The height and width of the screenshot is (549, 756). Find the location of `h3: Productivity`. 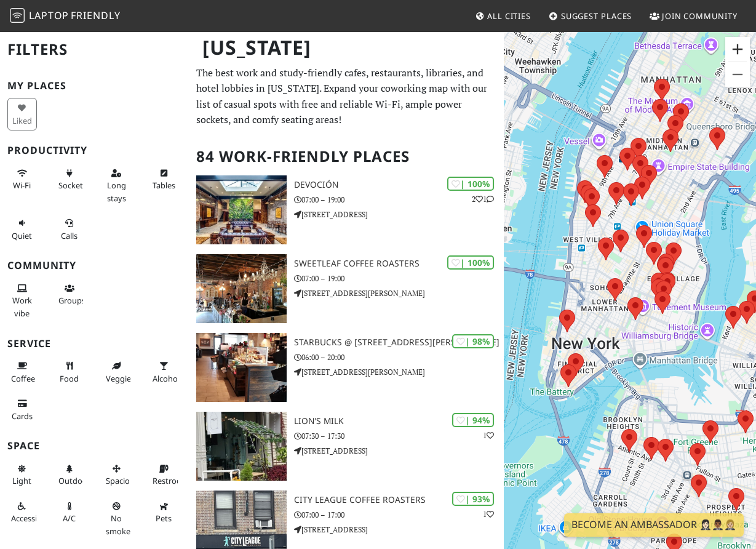

h3: Productivity is located at coordinates (94, 150).